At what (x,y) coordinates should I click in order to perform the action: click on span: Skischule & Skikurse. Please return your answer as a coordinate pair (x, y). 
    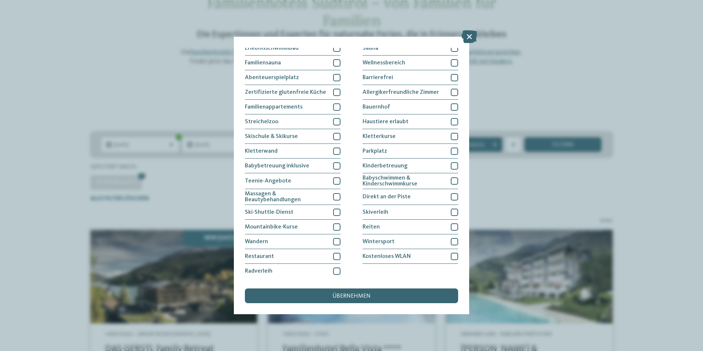
    Looking at the image, I should click on (271, 136).